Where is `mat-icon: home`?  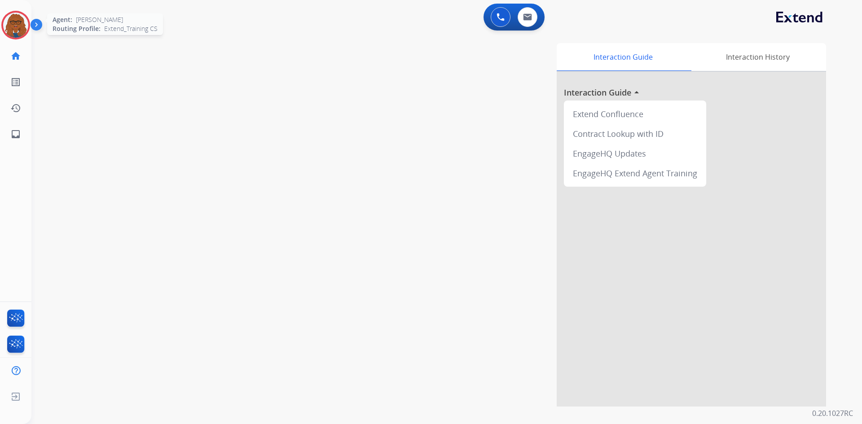
mat-icon: home is located at coordinates (16, 56).